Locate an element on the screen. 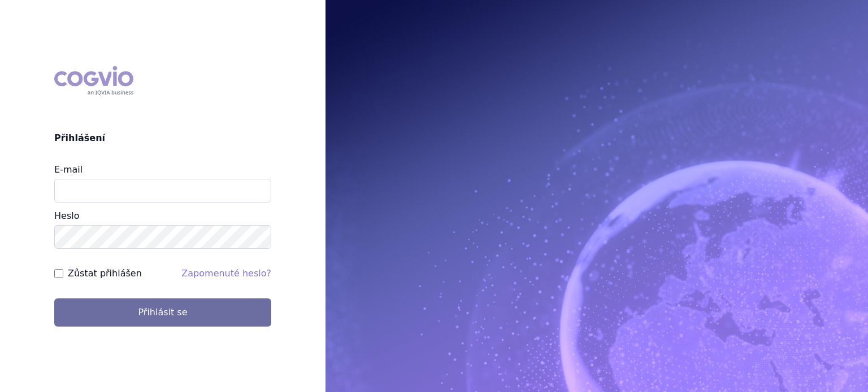 This screenshot has height=392, width=868. label: Heslo is located at coordinates (66, 216).